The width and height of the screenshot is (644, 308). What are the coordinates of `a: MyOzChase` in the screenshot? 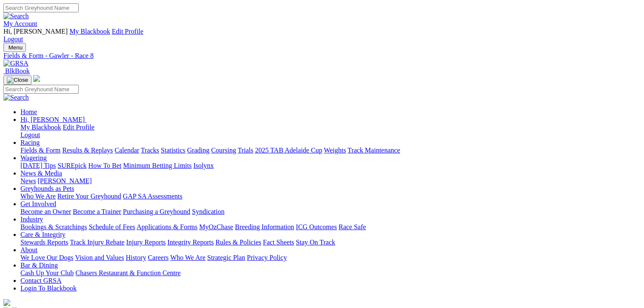 It's located at (216, 226).